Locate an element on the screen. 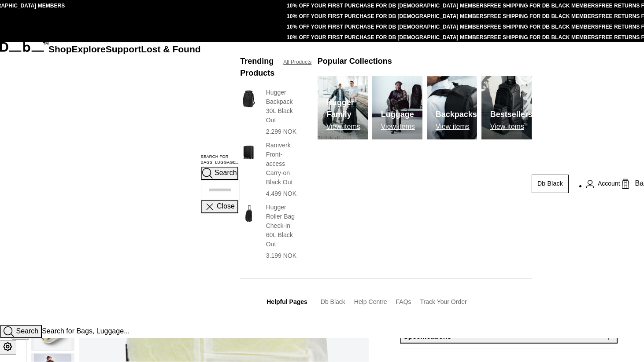  h3: Hugger Roller Bag Check-in 60L Black Out is located at coordinates (283, 226).